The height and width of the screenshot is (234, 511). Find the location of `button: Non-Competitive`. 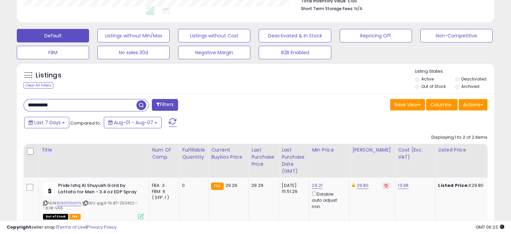

button: Non-Competitive is located at coordinates (456, 36).